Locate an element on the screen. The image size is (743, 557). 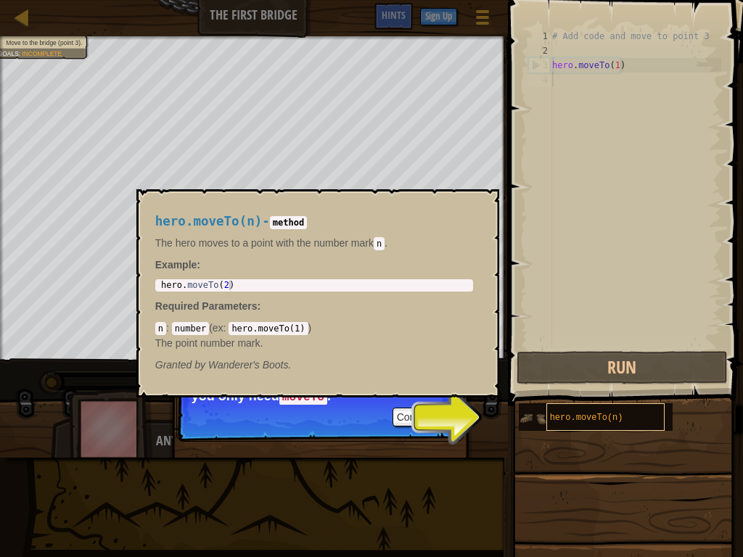
span: hero.moveTo(n) is located at coordinates (209, 221).